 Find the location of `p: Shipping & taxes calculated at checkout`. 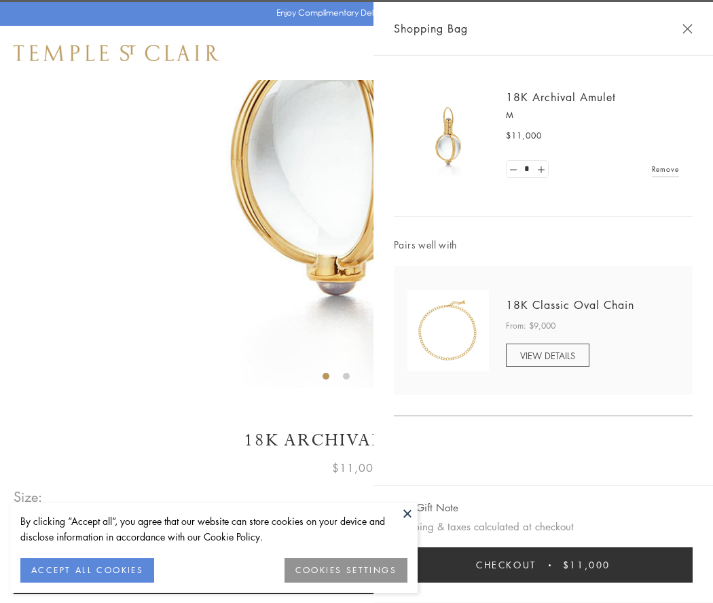

p: Shipping & taxes calculated at checkout is located at coordinates (543, 526).